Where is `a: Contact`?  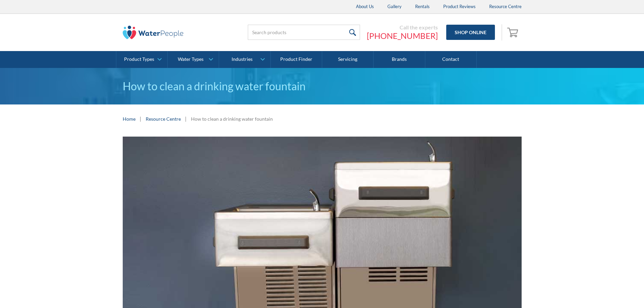
a: Contact is located at coordinates (451, 59).